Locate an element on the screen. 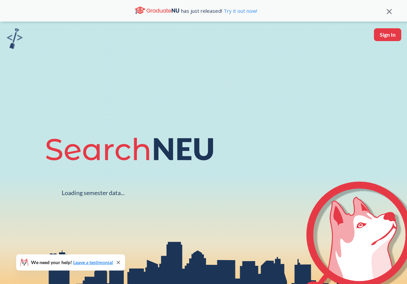 The image size is (407, 284). span: has just released! is located at coordinates (219, 11).